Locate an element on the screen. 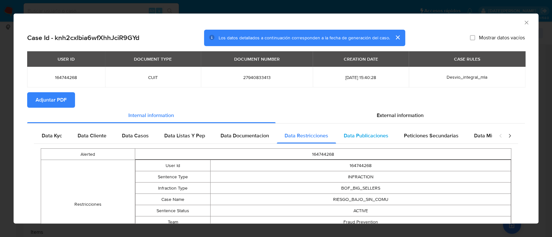 This screenshot has width=552, height=237. span: Data Restricciones is located at coordinates (306, 136).